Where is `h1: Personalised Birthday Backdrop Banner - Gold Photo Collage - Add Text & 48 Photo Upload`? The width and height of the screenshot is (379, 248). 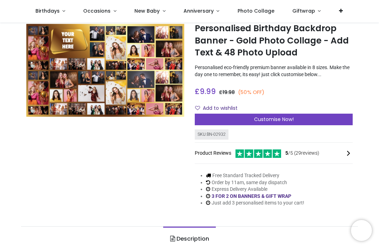 h1: Personalised Birthday Backdrop Banner - Gold Photo Collage - Add Text & 48 Photo Upload is located at coordinates (274, 40).